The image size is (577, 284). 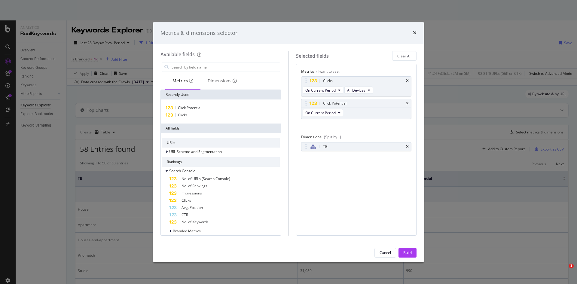 What do you see at coordinates (221, 162) in the screenshot?
I see `div: Rankings` at bounding box center [221, 162].